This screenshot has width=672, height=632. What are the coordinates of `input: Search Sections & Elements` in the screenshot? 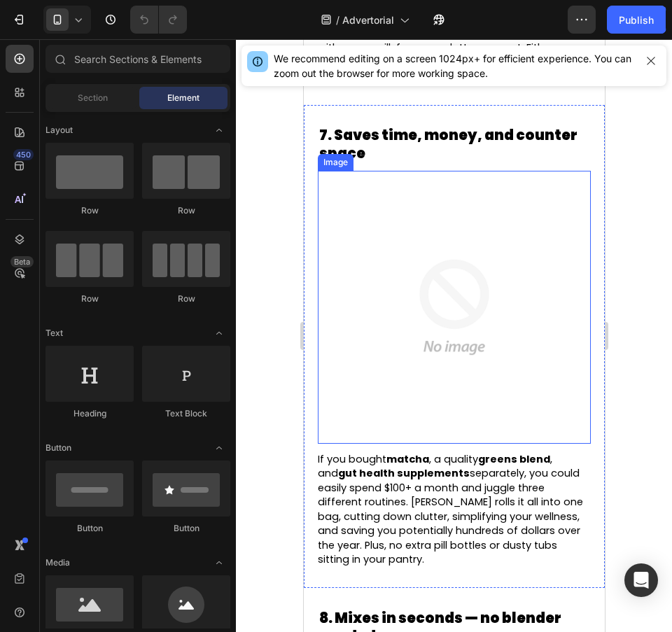 It's located at (138, 58).